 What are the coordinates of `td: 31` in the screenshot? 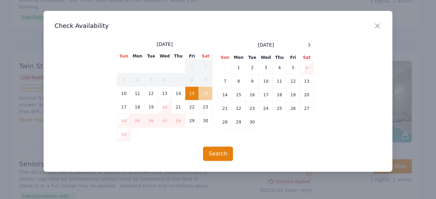 It's located at (124, 135).